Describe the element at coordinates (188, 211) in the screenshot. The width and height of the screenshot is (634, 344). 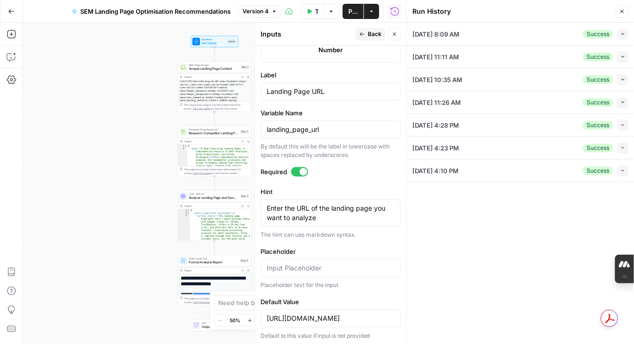
I see `span: Toggle code folding, rows 1 through 298` at that location.